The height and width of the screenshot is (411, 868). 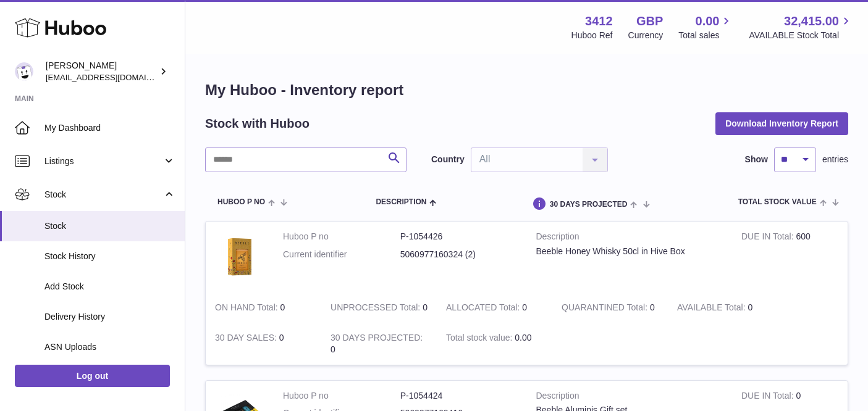 I want to click on span: Total sales, so click(x=705, y=35).